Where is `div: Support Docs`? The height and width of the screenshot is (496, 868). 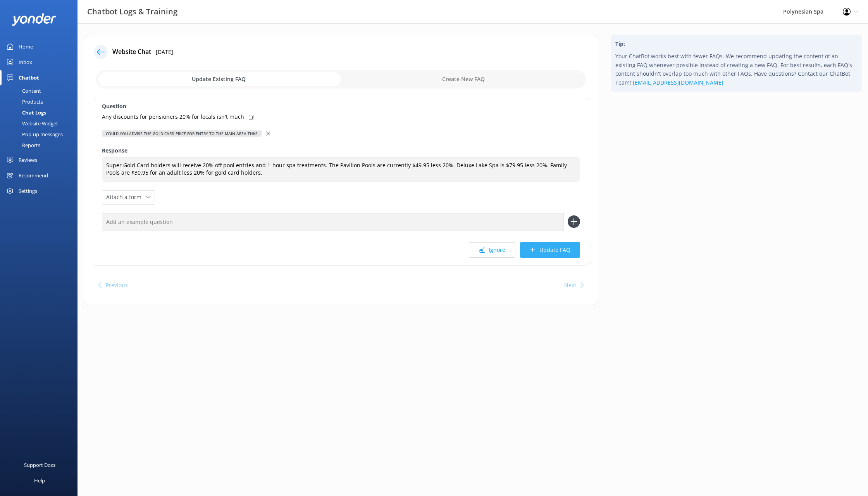
div: Support Docs is located at coordinates (40, 464).